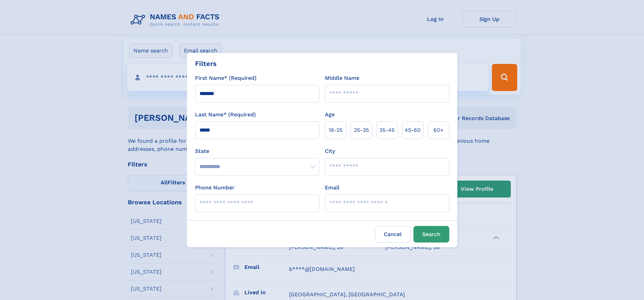 Image resolution: width=644 pixels, height=300 pixels. What do you see at coordinates (225, 115) in the screenshot?
I see `label: Last Name* (Required)` at bounding box center [225, 115].